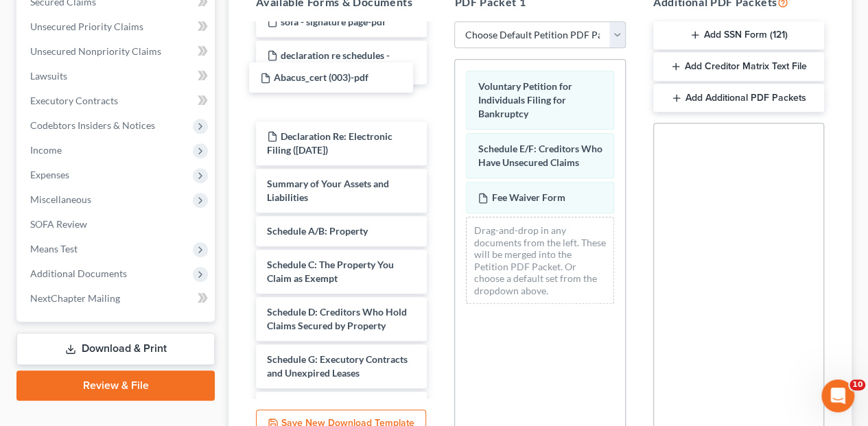 The width and height of the screenshot is (868, 426). I want to click on span: Schedule C: The Property You Claim as Exempt, so click(330, 271).